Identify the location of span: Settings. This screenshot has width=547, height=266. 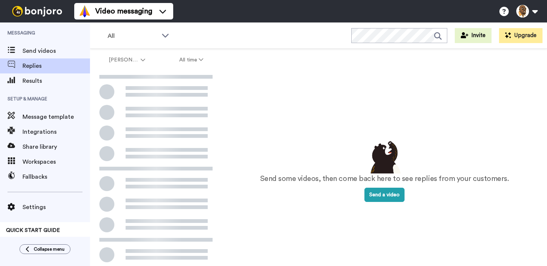
(56, 207).